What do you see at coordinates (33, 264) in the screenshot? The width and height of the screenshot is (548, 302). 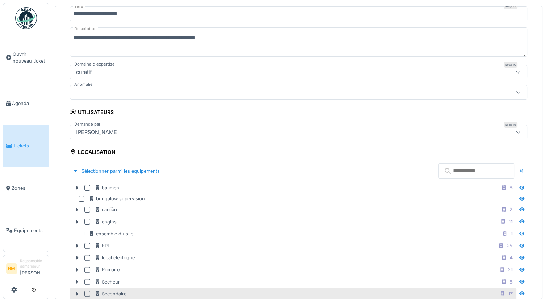 I see `div: Responsable demandeur` at bounding box center [33, 264].